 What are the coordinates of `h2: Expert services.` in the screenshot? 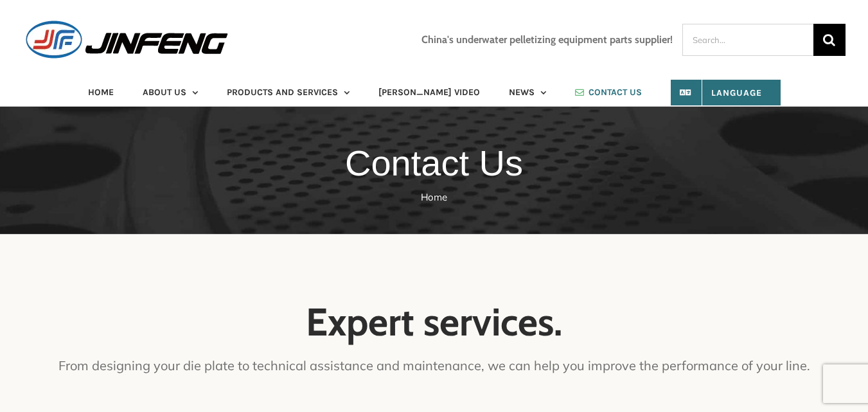 It's located at (434, 322).